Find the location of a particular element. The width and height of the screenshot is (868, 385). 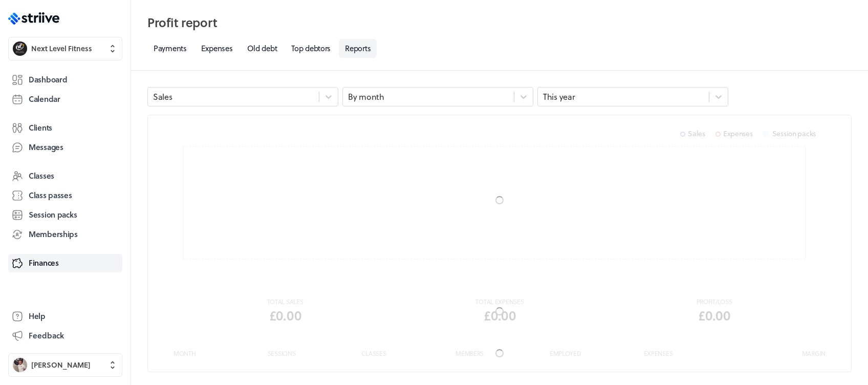

a: Payments is located at coordinates (170, 48).